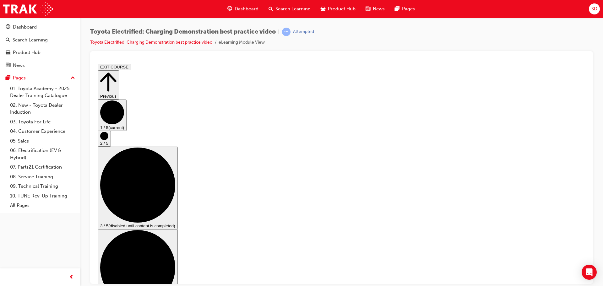 This screenshot has width=603, height=286. I want to click on a: 04. Customer Experience, so click(42, 131).